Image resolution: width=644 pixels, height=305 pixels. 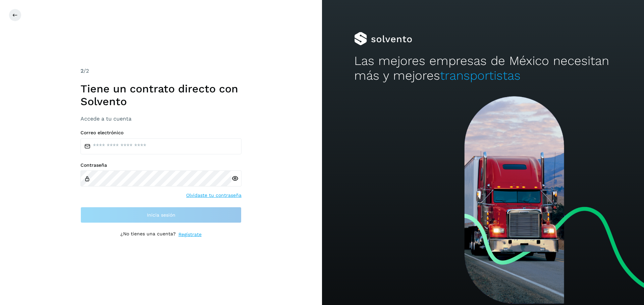 I want to click on h3: Accede a tu cuenta, so click(x=161, y=119).